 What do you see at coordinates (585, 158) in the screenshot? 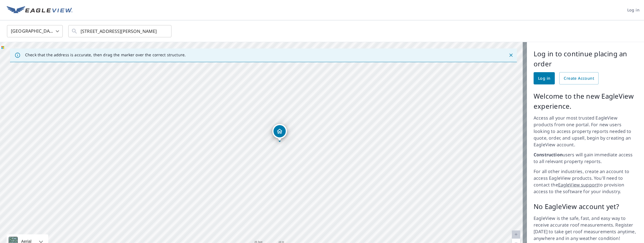
I see `p: users will gain immediate access to all relevant property reports.` at bounding box center [585, 158].